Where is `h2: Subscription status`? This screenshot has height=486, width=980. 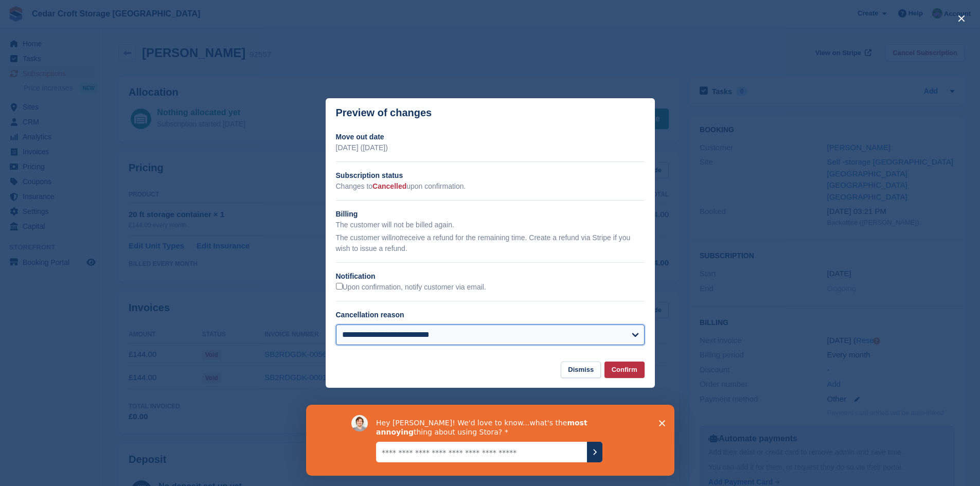
h2: Subscription status is located at coordinates (490, 176).